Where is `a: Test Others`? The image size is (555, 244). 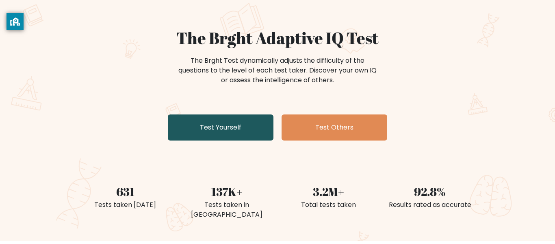 a: Test Others is located at coordinates (335, 127).